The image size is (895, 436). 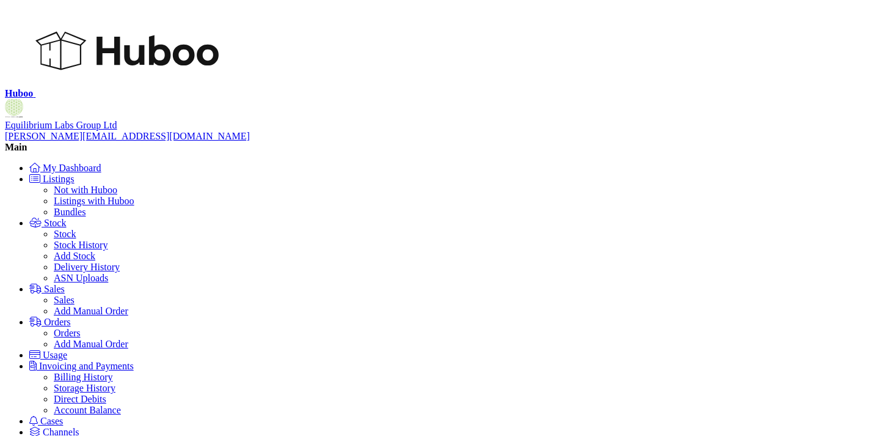 I want to click on span: Not with Huboo, so click(x=86, y=189).